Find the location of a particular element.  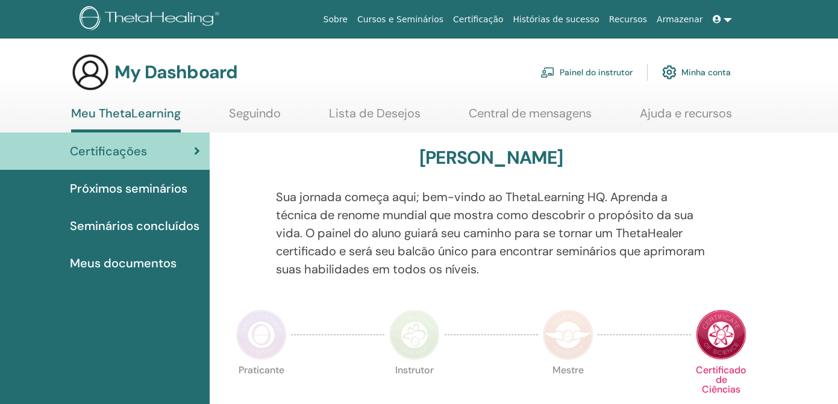

a: Armazenar is located at coordinates (679, 19).